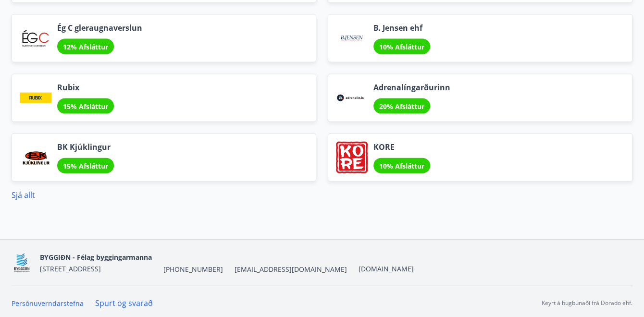 This screenshot has width=644, height=317. I want to click on a: Persónuverndarstefna, so click(47, 303).